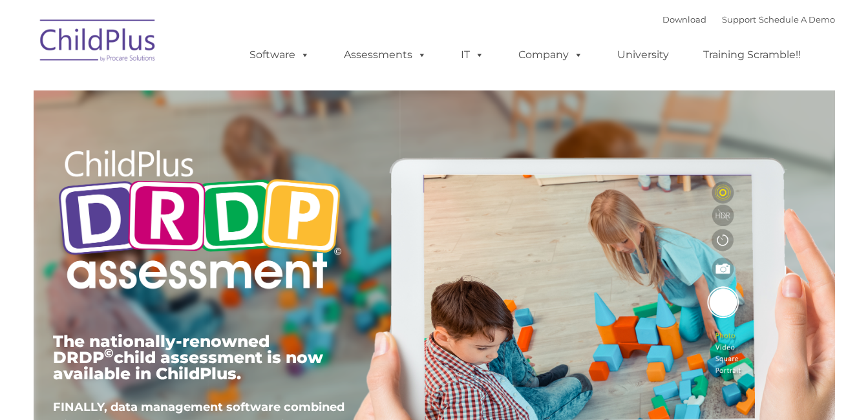  What do you see at coordinates (188, 357) in the screenshot?
I see `span: The nationally-renowned DRDP child assessment is now available in ChildPlus.` at bounding box center [188, 357].